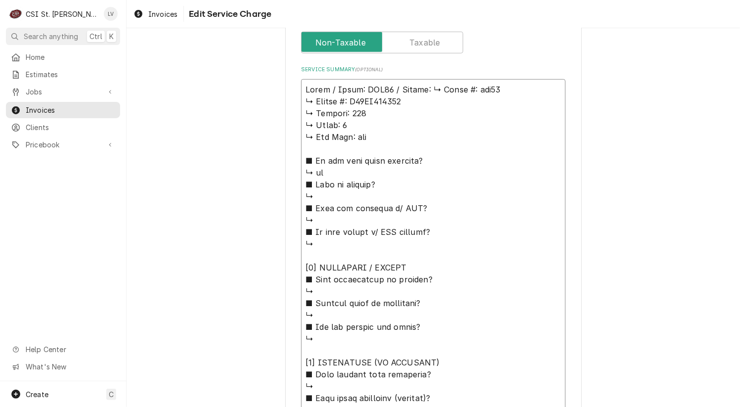 The width and height of the screenshot is (740, 407). Describe the element at coordinates (16, 14) in the screenshot. I see `div: CSI St. Louis's Avatar` at that location.